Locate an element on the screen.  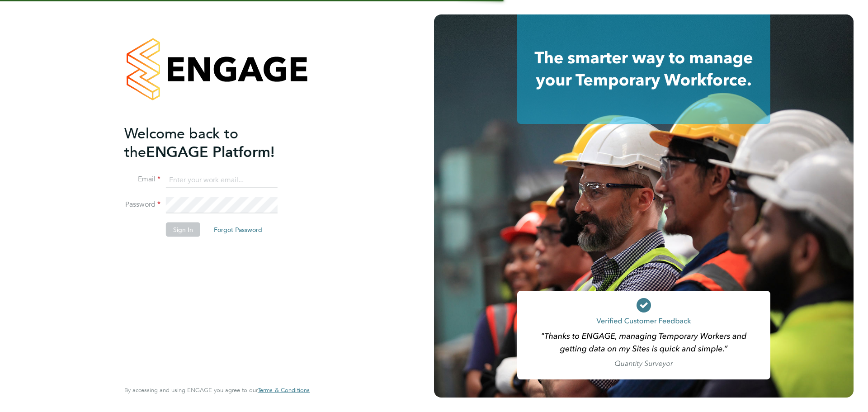
span: Welcome back to the is located at coordinates (181, 142).